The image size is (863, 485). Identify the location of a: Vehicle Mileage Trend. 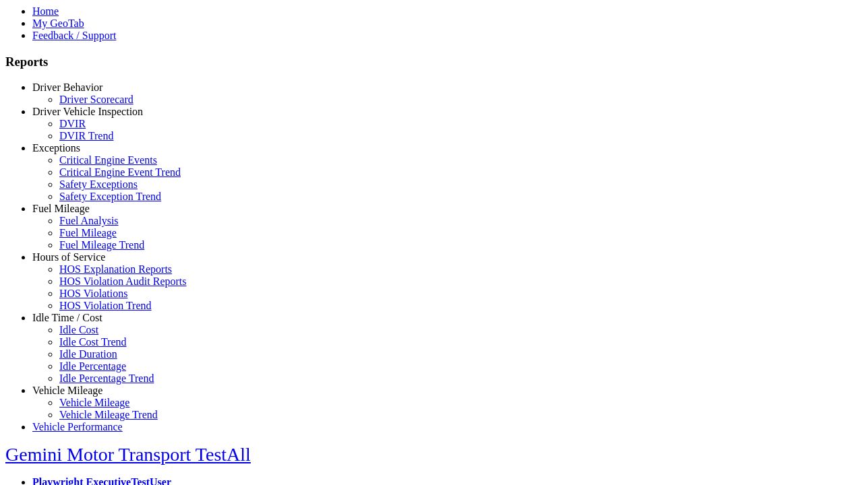
(109, 414).